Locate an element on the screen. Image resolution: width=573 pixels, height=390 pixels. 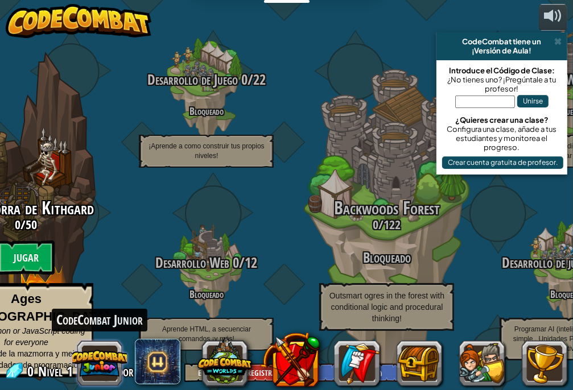
span: Desarrollo de Juego is located at coordinates (192, 80).